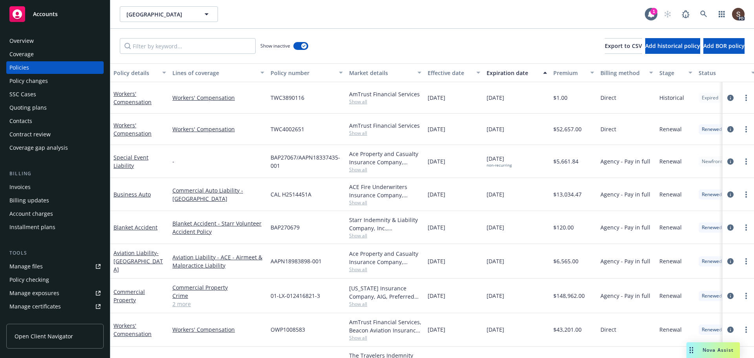 This screenshot has height=358, width=754. What do you see at coordinates (22, 54) in the screenshot?
I see `div: Coverage` at bounding box center [22, 54].